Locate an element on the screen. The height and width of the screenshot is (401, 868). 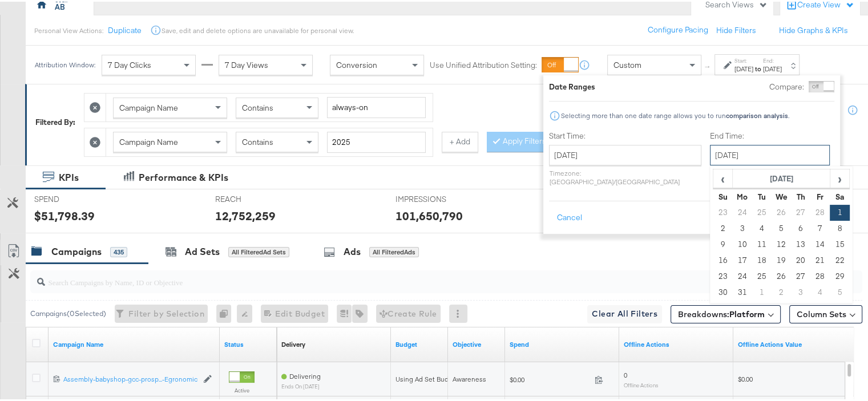
label: End Time: is located at coordinates (772, 134).